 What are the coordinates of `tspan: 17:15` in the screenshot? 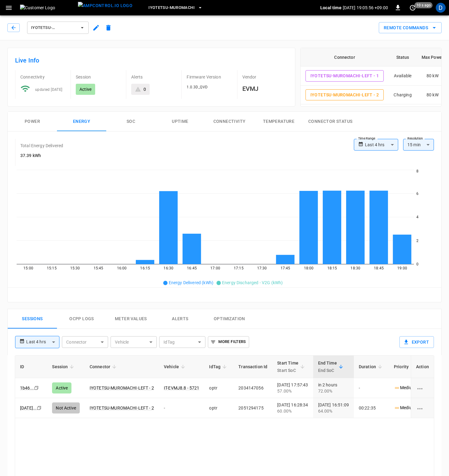 It's located at (239, 268).